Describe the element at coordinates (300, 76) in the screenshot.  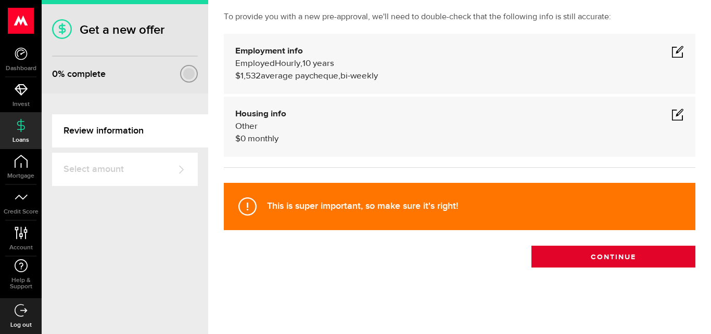
I see `span: average paycheque,` at that location.